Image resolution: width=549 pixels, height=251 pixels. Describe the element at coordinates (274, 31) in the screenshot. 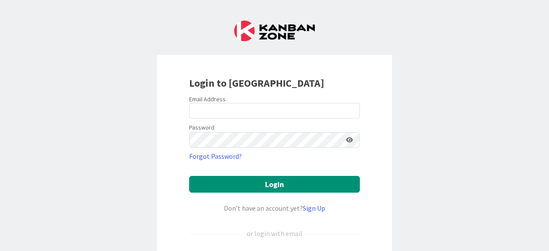

I see `img: Kanban Zone` at that location.